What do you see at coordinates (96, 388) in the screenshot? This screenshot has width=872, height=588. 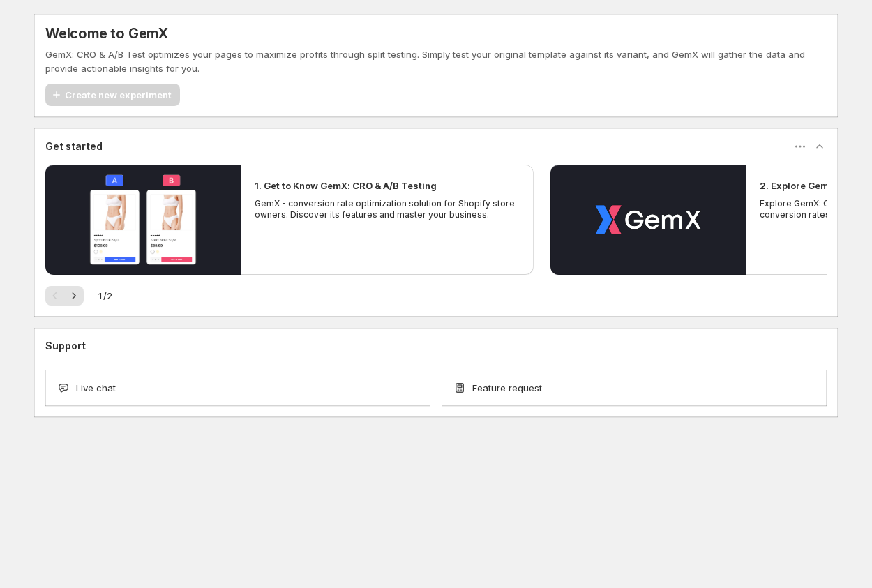 I see `span: Live chat` at bounding box center [96, 388].